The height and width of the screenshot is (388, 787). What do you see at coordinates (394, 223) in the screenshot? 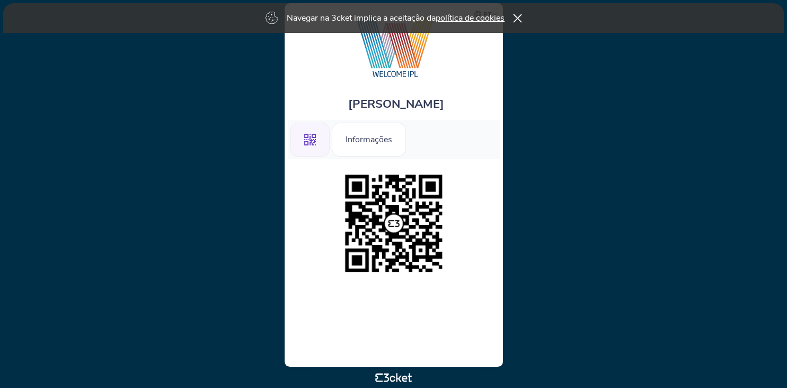
I see `img: d244cca84cf44a7a8db46f922ebd9e15.png` at bounding box center [394, 223].